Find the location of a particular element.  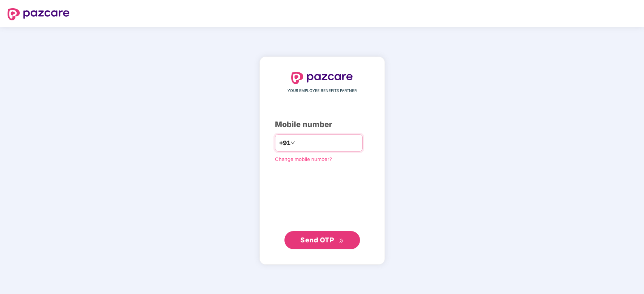

span: Change mobile number? is located at coordinates (303, 159).